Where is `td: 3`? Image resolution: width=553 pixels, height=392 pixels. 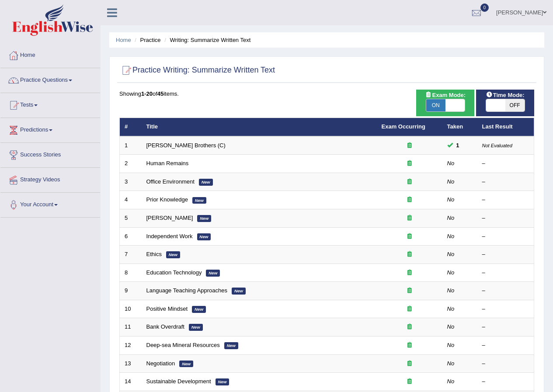
td: 3 is located at coordinates (130, 182).